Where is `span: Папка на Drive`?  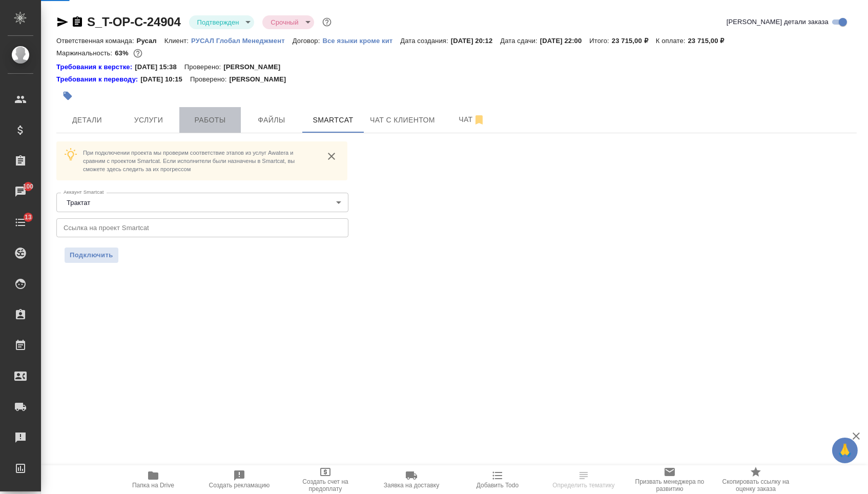
span: Папка на Drive is located at coordinates (153, 485).